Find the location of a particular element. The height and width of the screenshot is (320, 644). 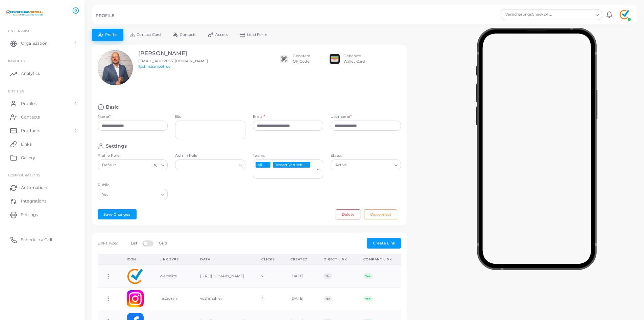

button: Disconnect is located at coordinates (381, 214).